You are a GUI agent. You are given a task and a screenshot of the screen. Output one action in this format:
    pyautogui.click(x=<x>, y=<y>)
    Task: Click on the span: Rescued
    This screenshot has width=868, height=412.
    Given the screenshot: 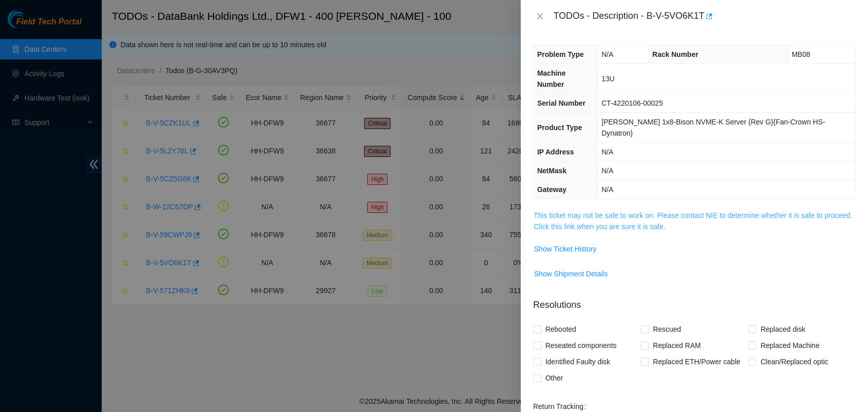 What is the action you would take?
    pyautogui.click(x=666, y=329)
    